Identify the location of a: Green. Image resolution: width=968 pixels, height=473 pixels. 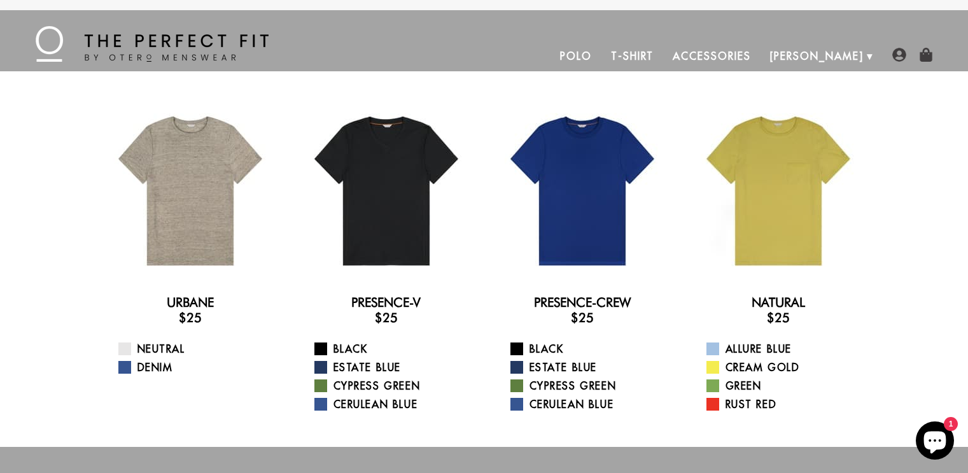
(786, 386).